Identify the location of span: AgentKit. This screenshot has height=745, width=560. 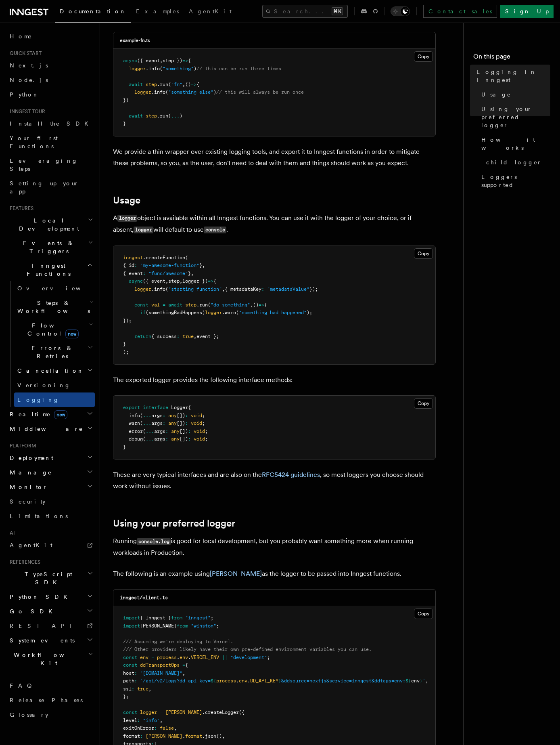
(31, 545).